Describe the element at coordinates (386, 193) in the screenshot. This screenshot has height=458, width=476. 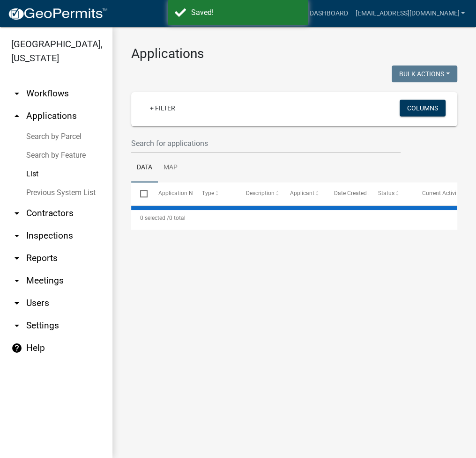
I see `span: Status` at that location.